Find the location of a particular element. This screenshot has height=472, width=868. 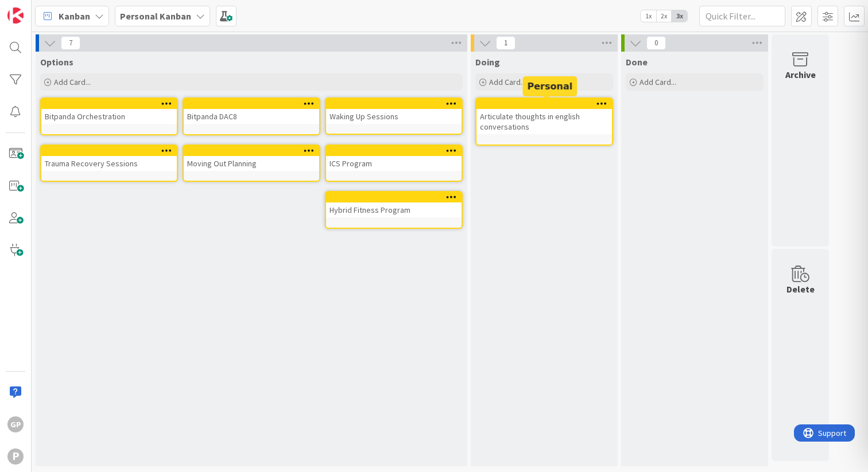

span: 1x is located at coordinates (648, 16).